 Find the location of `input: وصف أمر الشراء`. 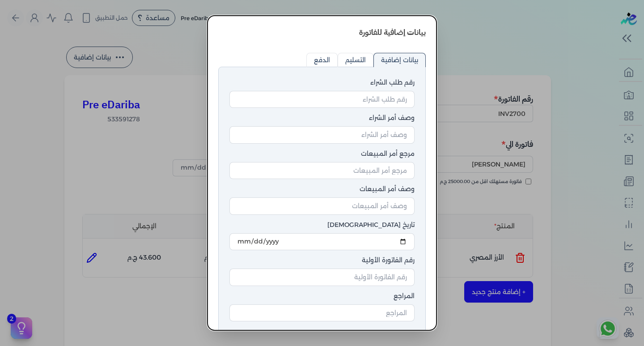

input: وصف أمر الشراء is located at coordinates (322, 135).